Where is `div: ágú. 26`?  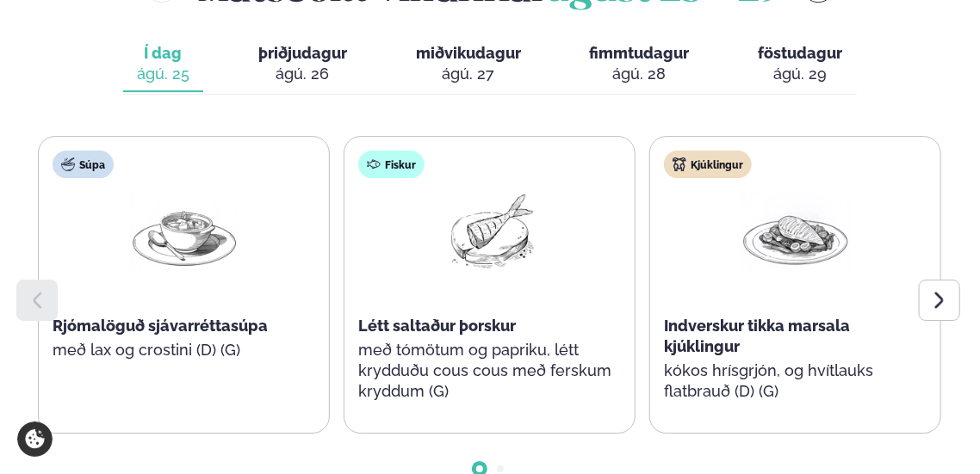 div: ágú. 26 is located at coordinates (302, 74).